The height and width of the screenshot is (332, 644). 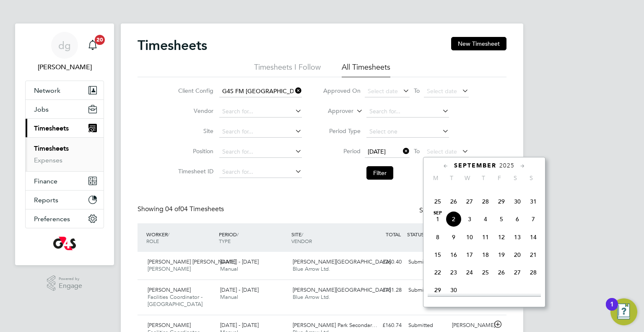 What do you see at coordinates (64, 283) in the screenshot?
I see `a: Powered byEngage` at bounding box center [64, 283].